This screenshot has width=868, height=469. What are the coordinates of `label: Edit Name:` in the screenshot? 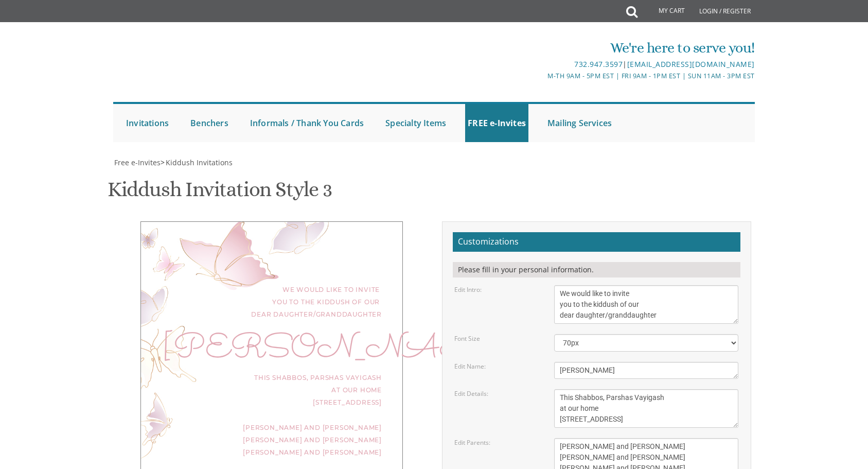 It's located at (469, 366).